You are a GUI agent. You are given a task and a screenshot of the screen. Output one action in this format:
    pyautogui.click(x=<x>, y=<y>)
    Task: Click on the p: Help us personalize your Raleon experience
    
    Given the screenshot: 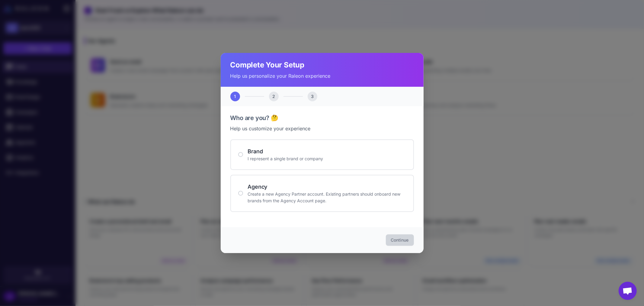 What is the action you would take?
    pyautogui.click(x=322, y=76)
    